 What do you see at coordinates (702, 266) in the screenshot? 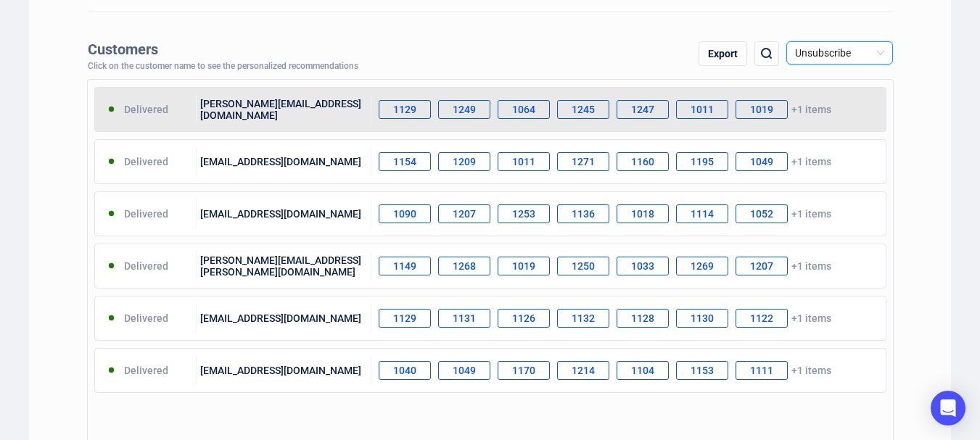
I see `div: 1269` at bounding box center [702, 266].